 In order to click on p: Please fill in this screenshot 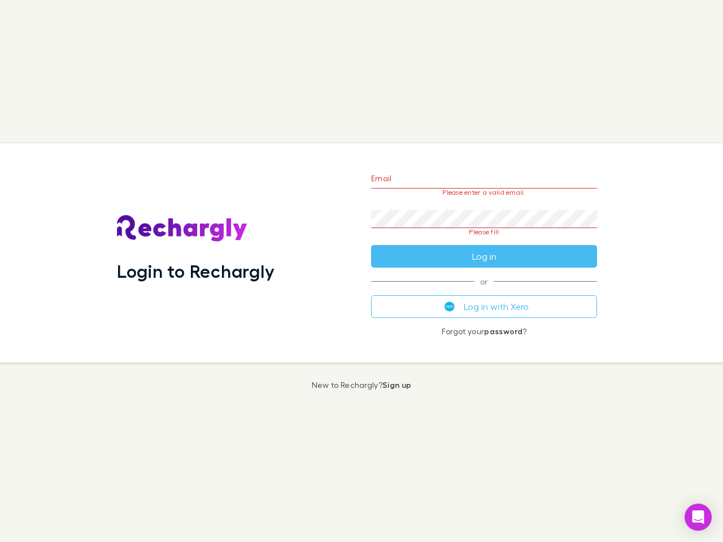, I will do `click(484, 232)`.